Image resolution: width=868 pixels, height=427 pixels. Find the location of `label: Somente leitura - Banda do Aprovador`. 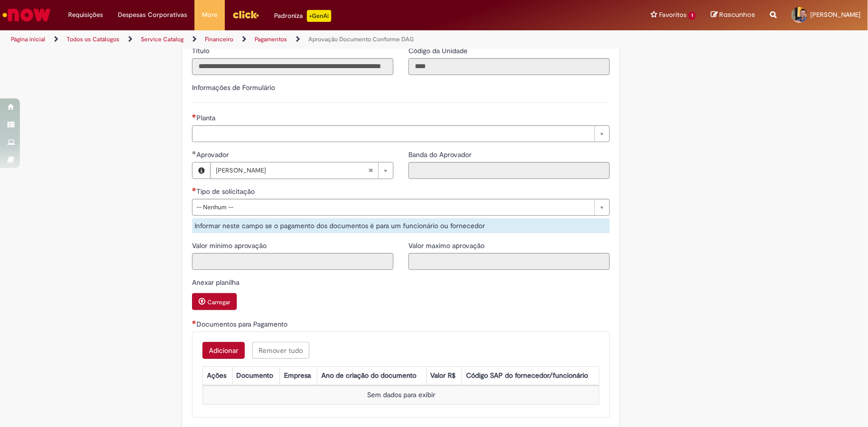

label: Somente leitura - Banda do Aprovador is located at coordinates (440, 154).